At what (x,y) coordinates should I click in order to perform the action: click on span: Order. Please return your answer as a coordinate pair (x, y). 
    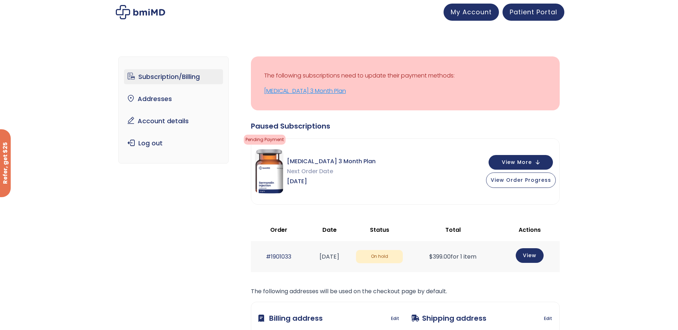
    Looking at the image, I should click on (279, 230).